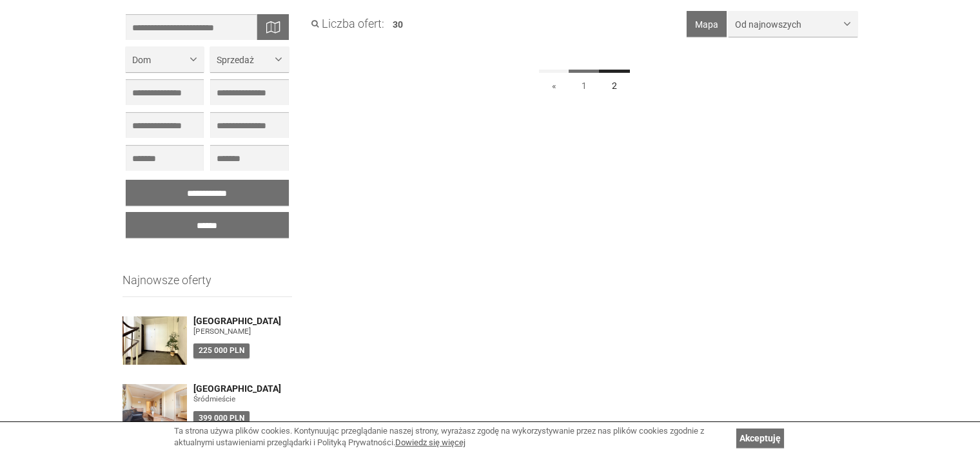  Describe the element at coordinates (430, 442) in the screenshot. I see `a: Dowiedz się więcej` at that location.